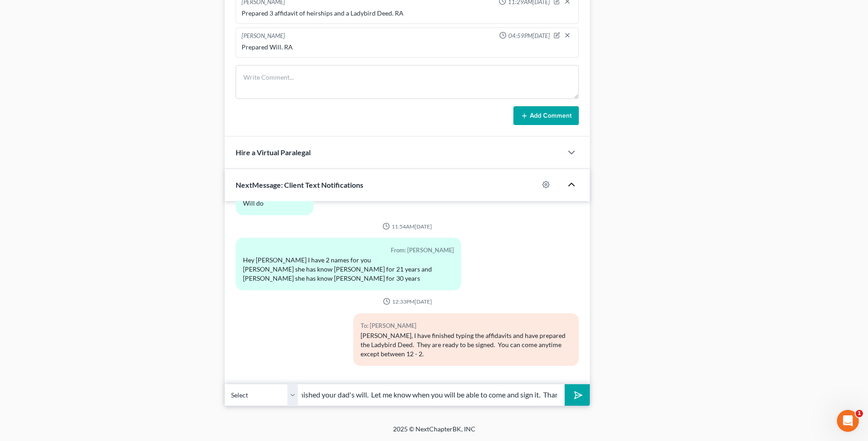  I want to click on div: Prepared 3 affidavit of heirships and a Ladybird Deed. RA, so click(407, 14).